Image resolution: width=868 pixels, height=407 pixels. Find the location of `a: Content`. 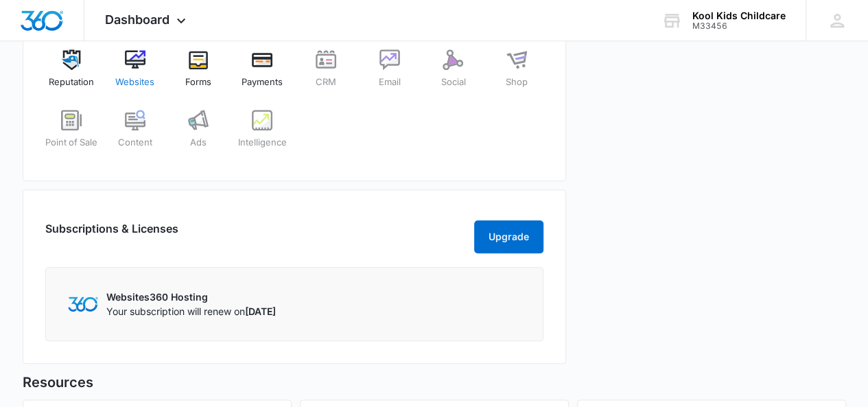

a: Content is located at coordinates (134, 134).